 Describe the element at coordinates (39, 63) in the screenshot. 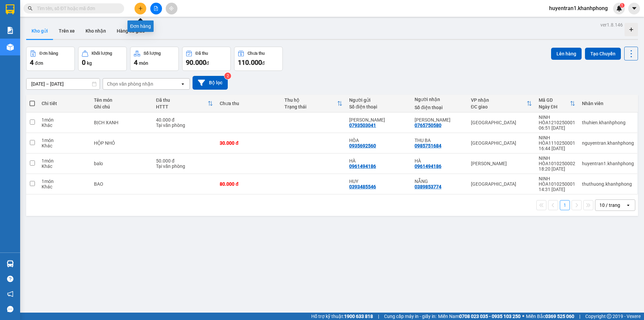

I see `span: đơn` at that location.